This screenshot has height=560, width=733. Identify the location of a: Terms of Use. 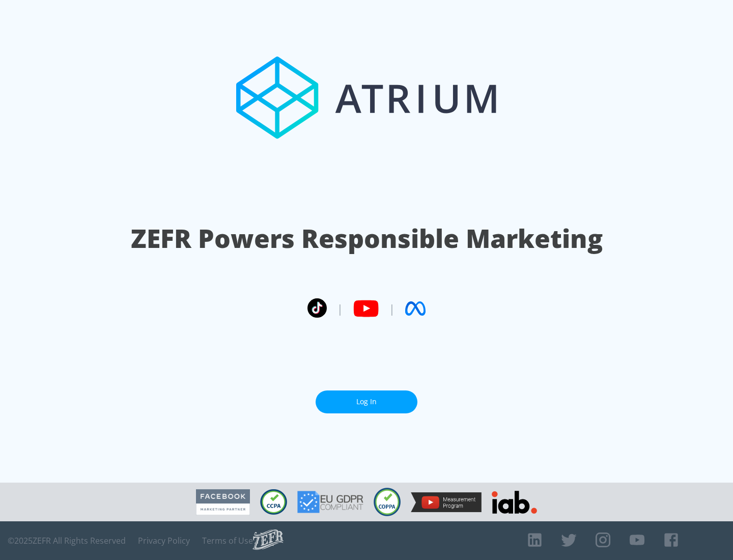
(228, 541).